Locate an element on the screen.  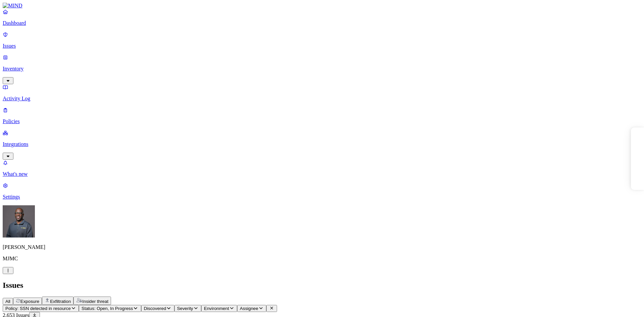
p: Dashboard is located at coordinates (322, 23).